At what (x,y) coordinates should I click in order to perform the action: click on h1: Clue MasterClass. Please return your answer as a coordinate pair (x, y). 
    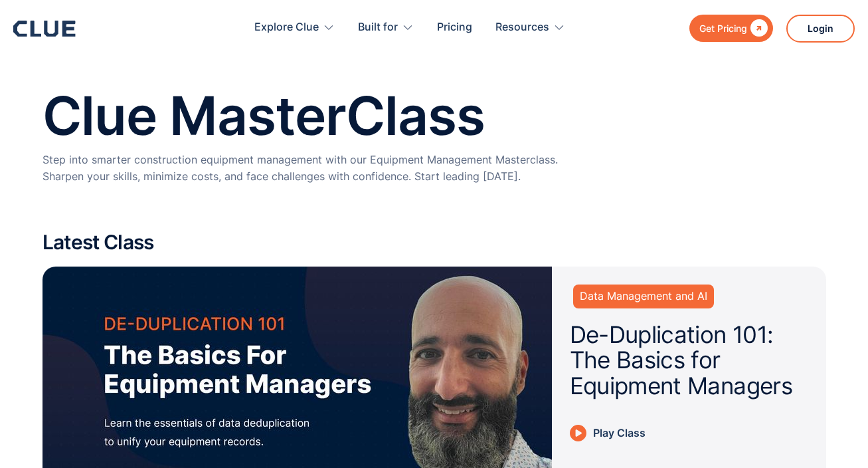
    Looking at the image, I should click on (434, 115).